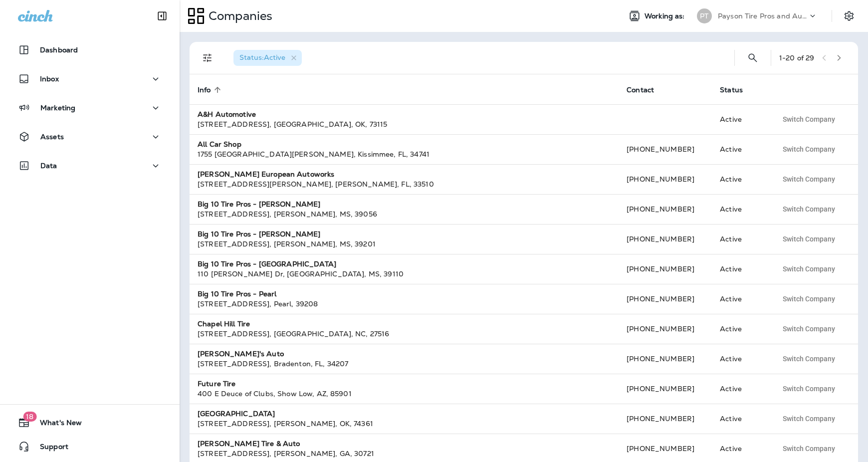 The image size is (868, 462). Describe the element at coordinates (227, 115) in the screenshot. I see `strong: A&H Automotive` at that location.